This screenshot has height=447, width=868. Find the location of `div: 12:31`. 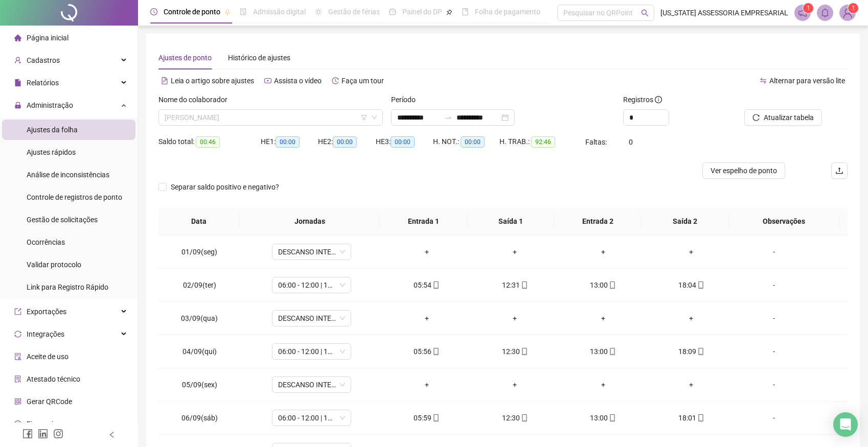

div: 12:31 is located at coordinates (515, 285).